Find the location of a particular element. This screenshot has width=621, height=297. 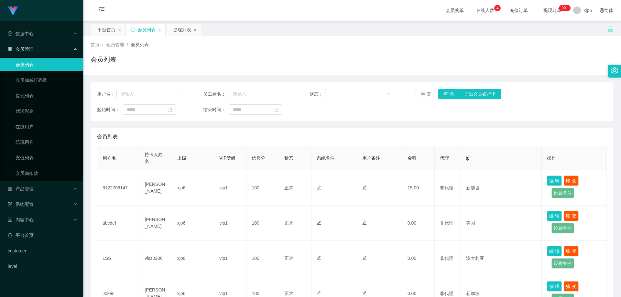

h1: 会员列表 is located at coordinates (104, 60).